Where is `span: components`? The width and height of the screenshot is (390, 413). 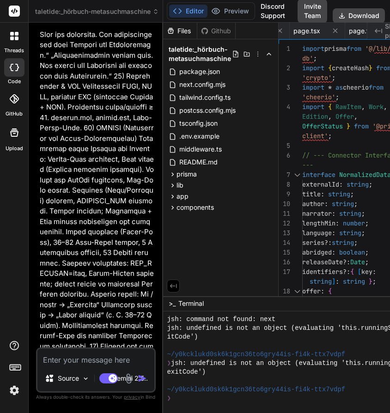
span: components is located at coordinates (195, 207).